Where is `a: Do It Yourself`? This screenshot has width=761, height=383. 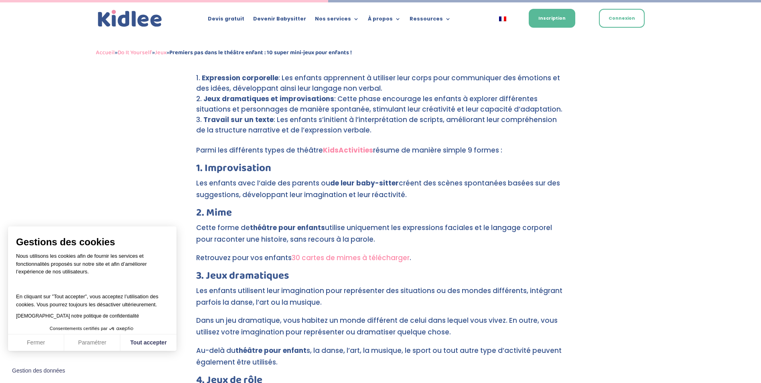
a: Do It Yourself is located at coordinates (135, 53).